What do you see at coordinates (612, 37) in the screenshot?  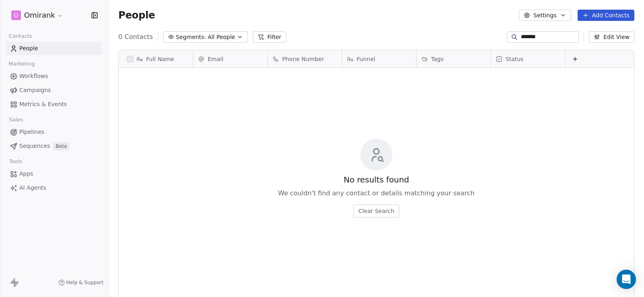 I see `button: Edit View` at bounding box center [612, 37].